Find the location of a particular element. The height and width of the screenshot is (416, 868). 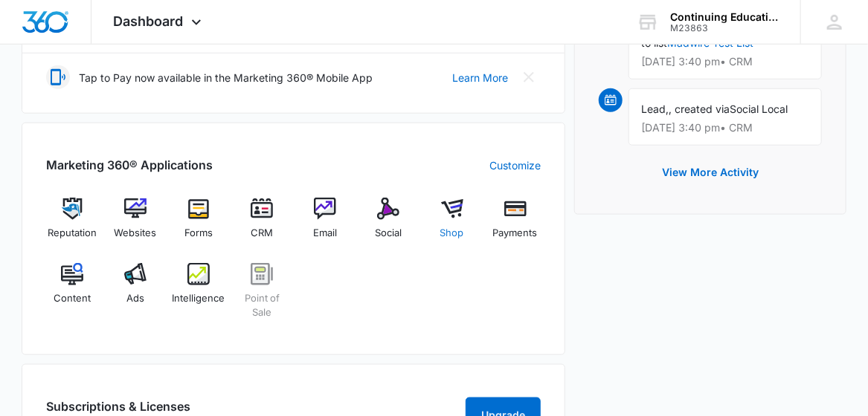

span: Ads is located at coordinates (136, 299).